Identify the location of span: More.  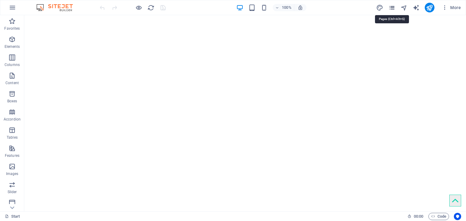
(451, 8).